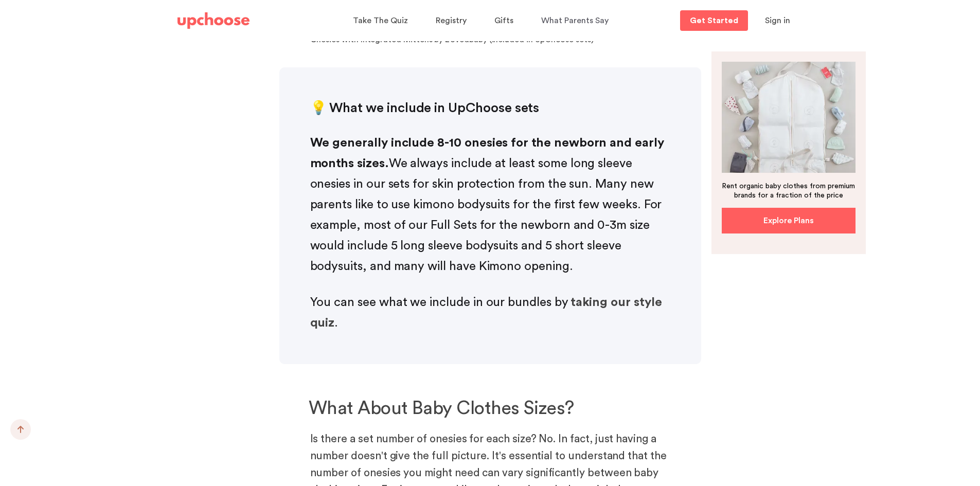 This screenshot has width=980, height=486. I want to click on span: Take The Quiz, so click(380, 21).